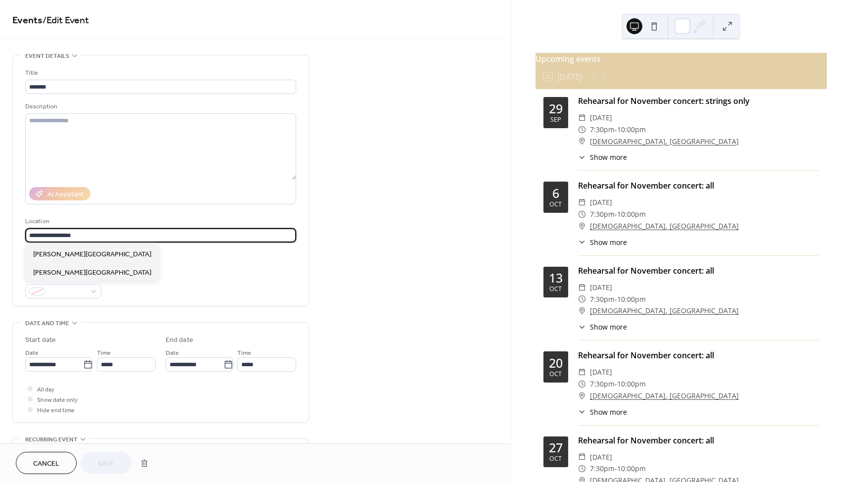  I want to click on span: Recurring event, so click(51, 439).